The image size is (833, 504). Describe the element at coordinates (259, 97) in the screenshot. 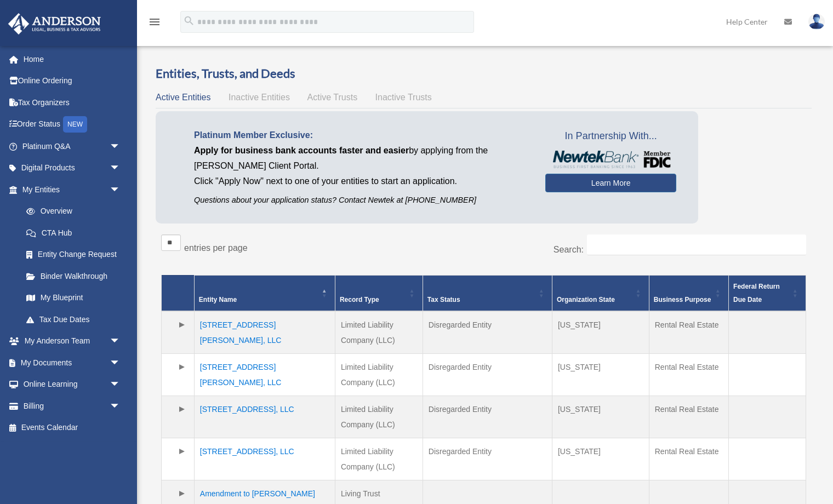

I see `span: Inactive Entities` at that location.